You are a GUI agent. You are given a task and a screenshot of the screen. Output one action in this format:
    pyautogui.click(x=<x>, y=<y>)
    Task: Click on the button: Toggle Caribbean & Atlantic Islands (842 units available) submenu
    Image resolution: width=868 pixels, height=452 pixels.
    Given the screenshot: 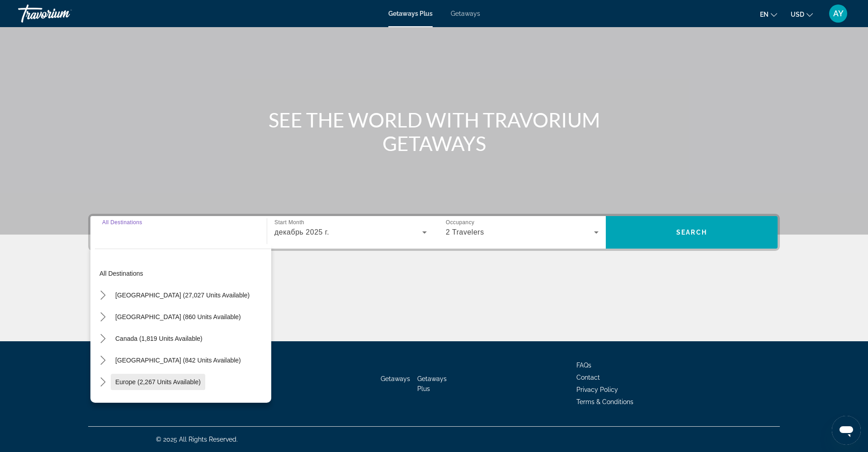 What is the action you would take?
    pyautogui.click(x=102, y=360)
    